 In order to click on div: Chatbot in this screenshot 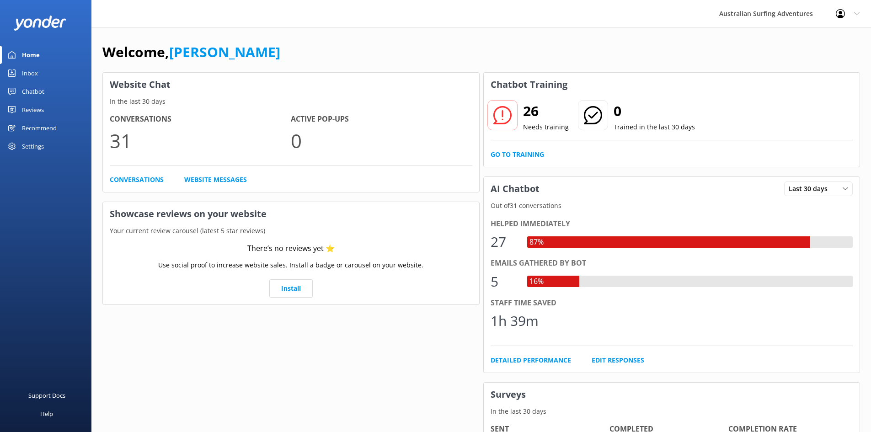, I will do `click(33, 91)`.